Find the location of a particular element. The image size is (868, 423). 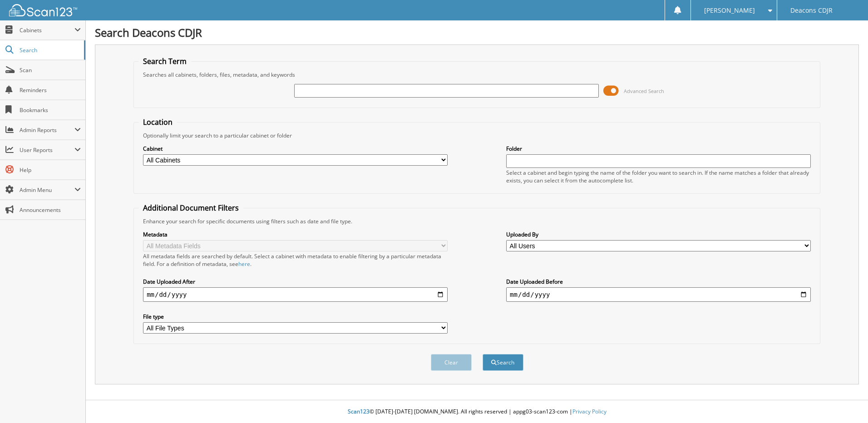

span: Scan is located at coordinates (50, 70).